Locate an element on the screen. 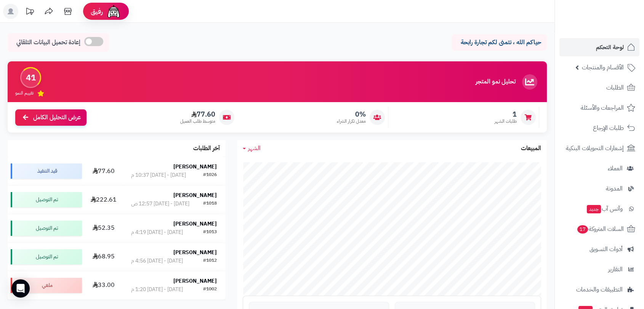 This screenshot has width=644, height=309. span: التقارير is located at coordinates (615, 269).